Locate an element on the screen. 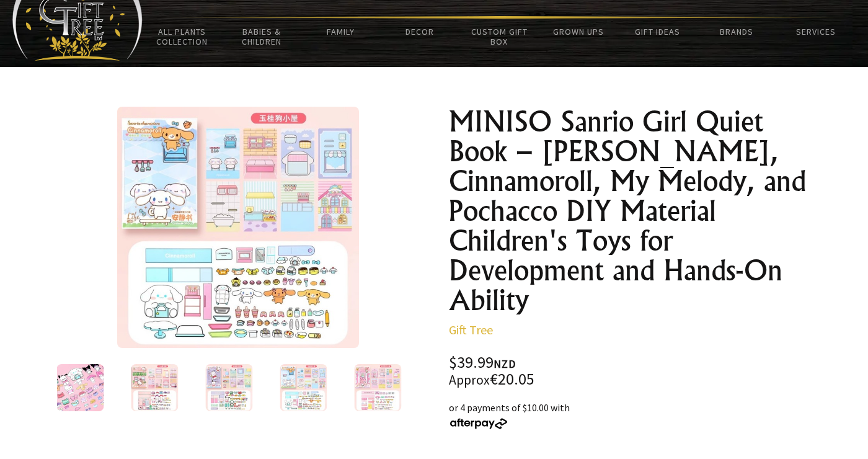 This screenshot has height=459, width=868. div: or 4 payments of $10.00 with is located at coordinates (630, 415).